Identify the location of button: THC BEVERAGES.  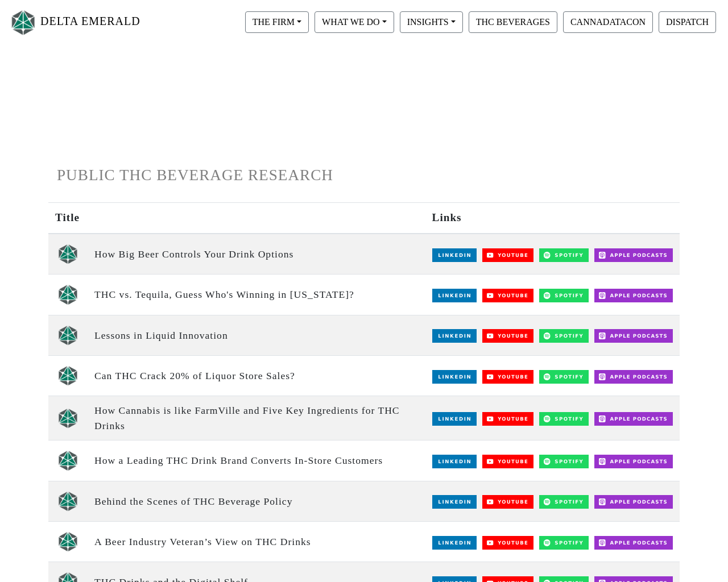
(513, 22).